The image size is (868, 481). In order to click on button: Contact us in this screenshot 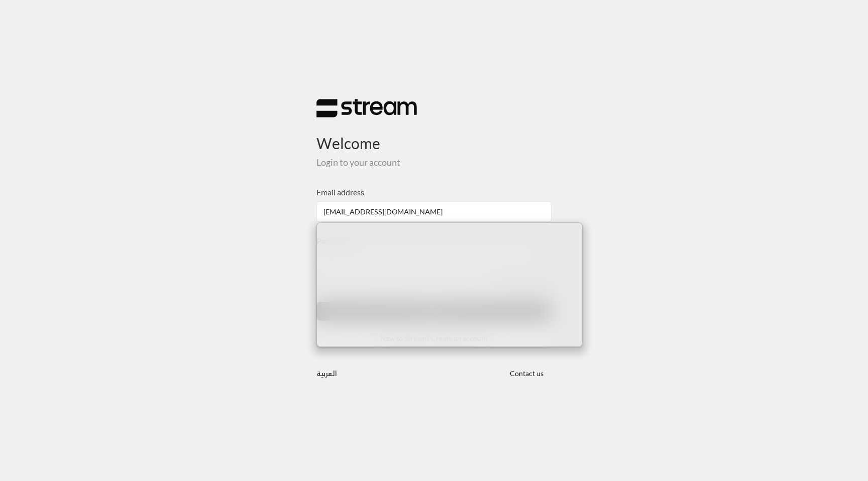, I will do `click(527, 373)`.